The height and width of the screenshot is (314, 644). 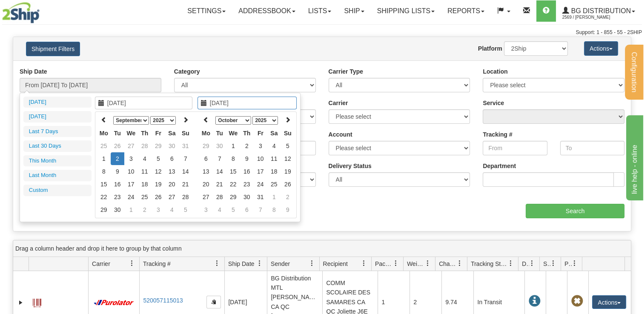 What do you see at coordinates (114, 302) in the screenshot?
I see `img: 11 - Purolator` at bounding box center [114, 302].